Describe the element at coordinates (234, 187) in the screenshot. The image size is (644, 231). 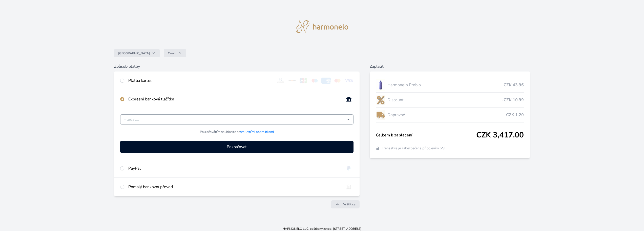
I see `div: Pomalý bankovní převod` at that location.